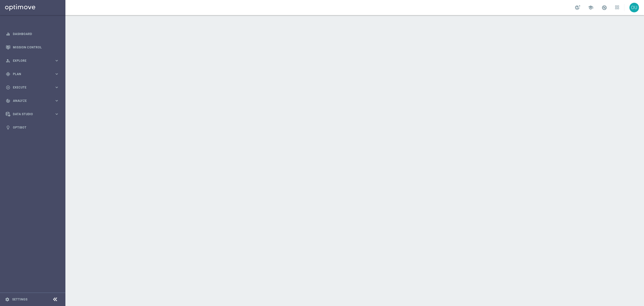 This screenshot has height=306, width=644. Describe the element at coordinates (32, 61) in the screenshot. I see `div: person_search Explore keyboard_arrow_right` at that location.